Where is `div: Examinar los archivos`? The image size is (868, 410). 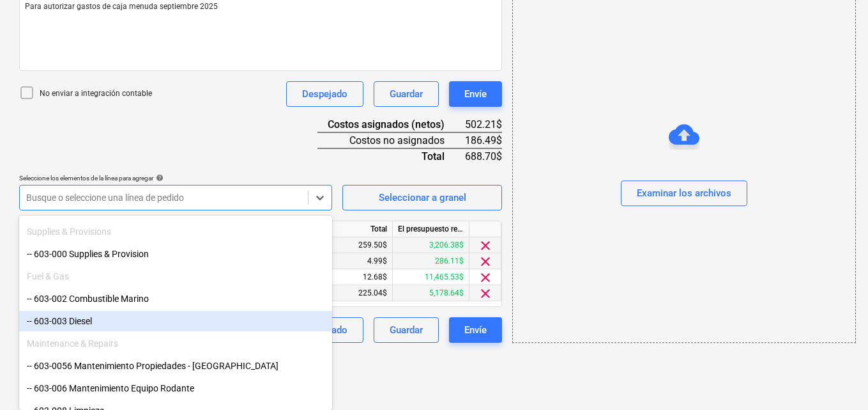
div: Examinar los archivos is located at coordinates (684, 194).